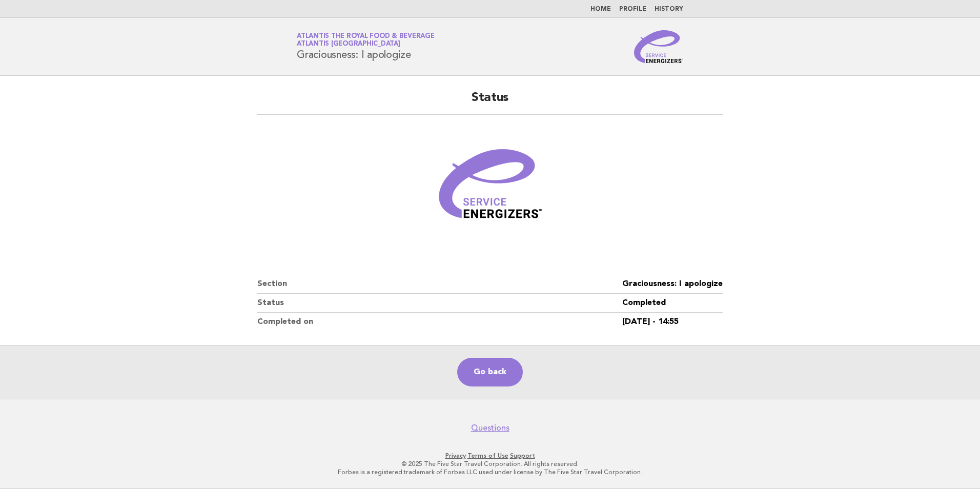  Describe the element at coordinates (365, 47) in the screenshot. I see `h1: Graciousness: I apologize` at that location.